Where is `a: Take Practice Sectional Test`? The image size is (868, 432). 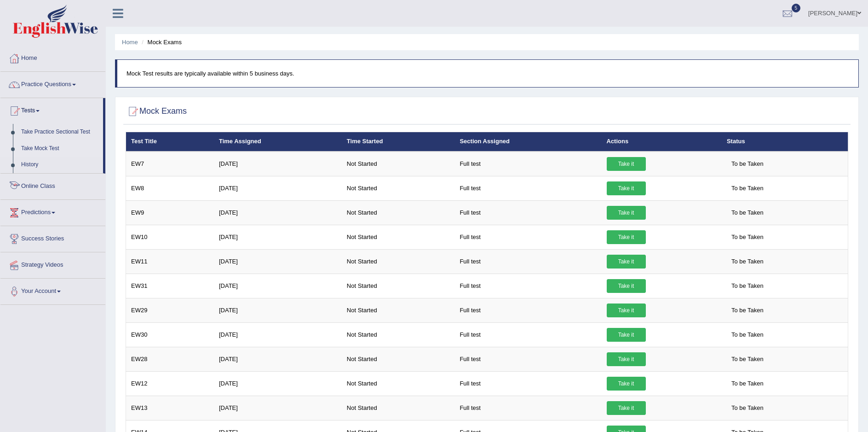
a: Take Practice Sectional Test is located at coordinates (60, 132).